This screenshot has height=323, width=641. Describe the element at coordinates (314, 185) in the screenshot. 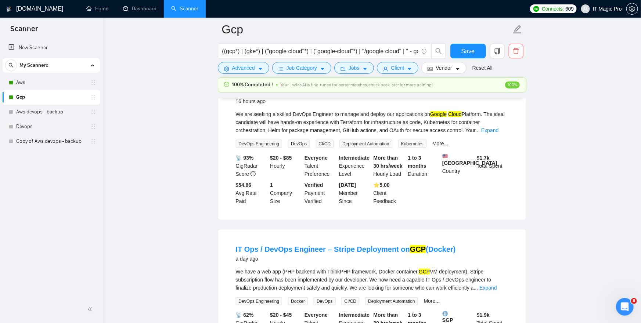

I see `b: Verified` at that location.